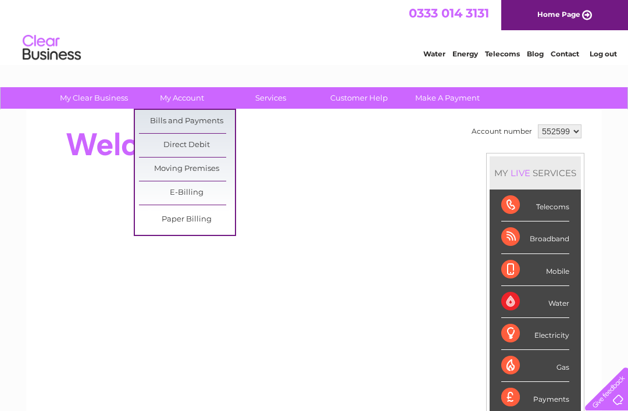 The image size is (628, 411). Describe the element at coordinates (182, 98) in the screenshot. I see `a: My Account` at that location.